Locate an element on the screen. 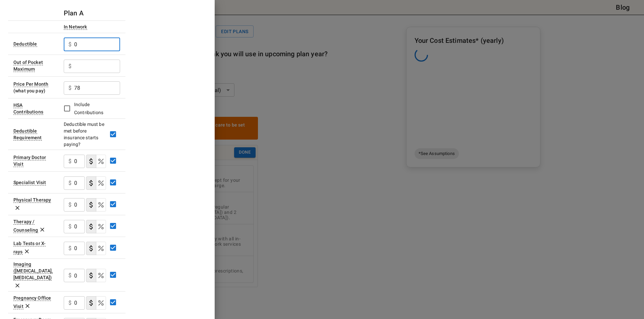  div: Sometimes called 'Out of Pocket Limit' or 'Annual Limit'. This is the maximum amount of money tha... is located at coordinates (28, 66).